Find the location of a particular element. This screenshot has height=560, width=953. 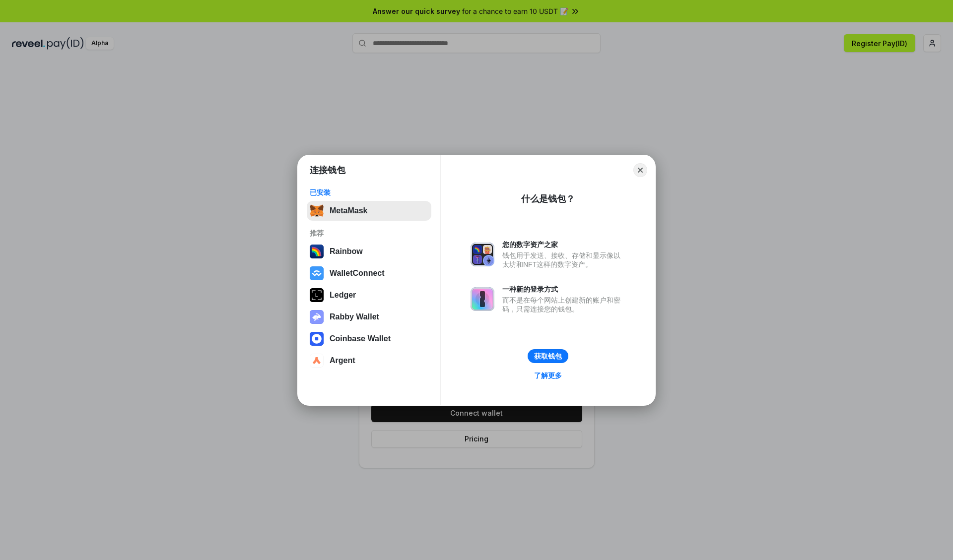

button: Rabby Wallet is located at coordinates (369, 317).